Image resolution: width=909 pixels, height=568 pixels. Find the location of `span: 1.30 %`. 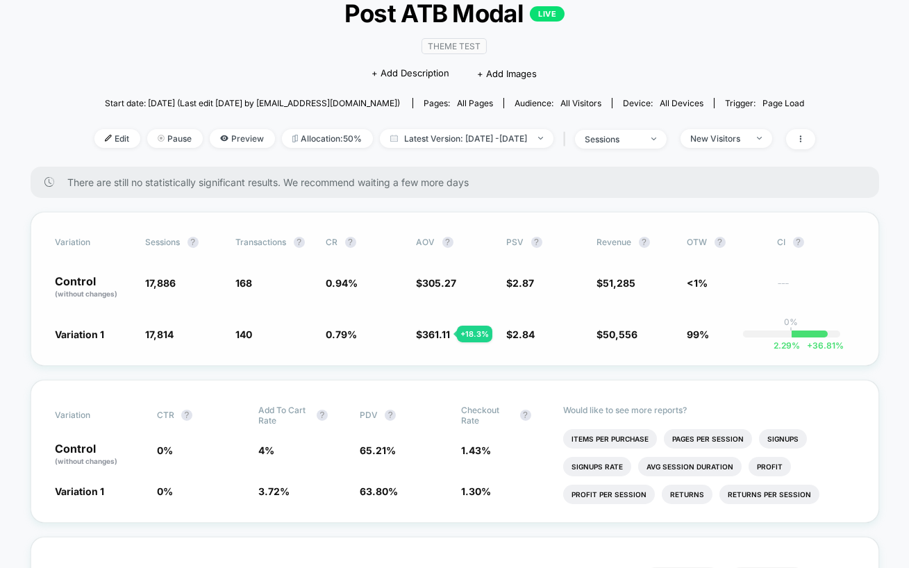

span: 1.30 % is located at coordinates (477, 491).